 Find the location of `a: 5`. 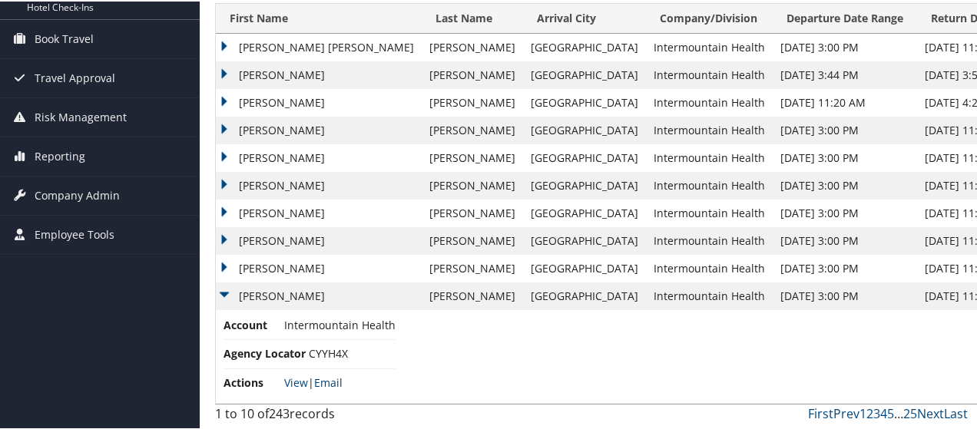

a: 5 is located at coordinates (890, 412).